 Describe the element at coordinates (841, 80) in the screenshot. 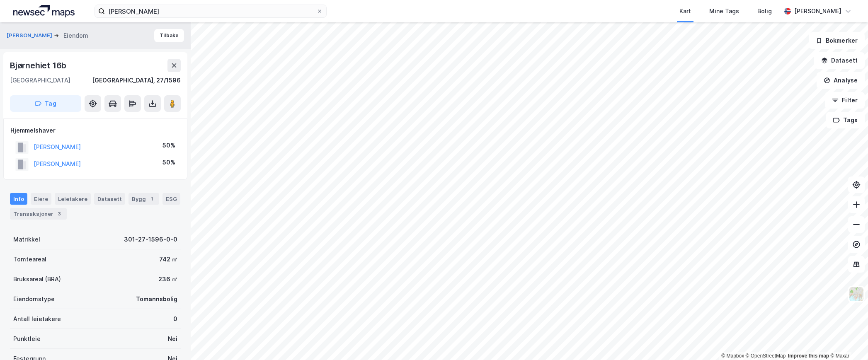

I see `button: Analyse` at that location.